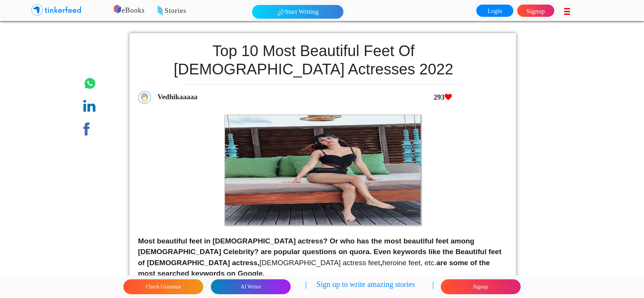 This screenshot has width=644, height=298. Describe the element at coordinates (144, 97) in the screenshot. I see `img: profile_icon.png` at that location.